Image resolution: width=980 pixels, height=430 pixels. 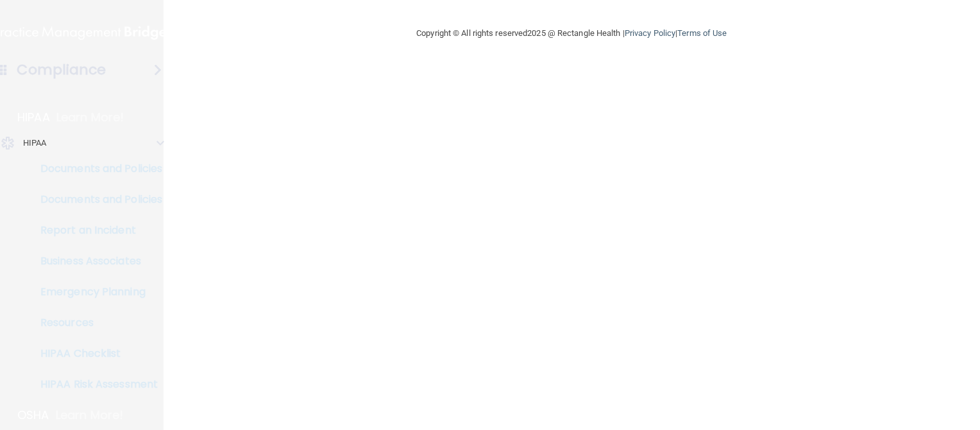 I want to click on p: OSHA, so click(x=33, y=415).